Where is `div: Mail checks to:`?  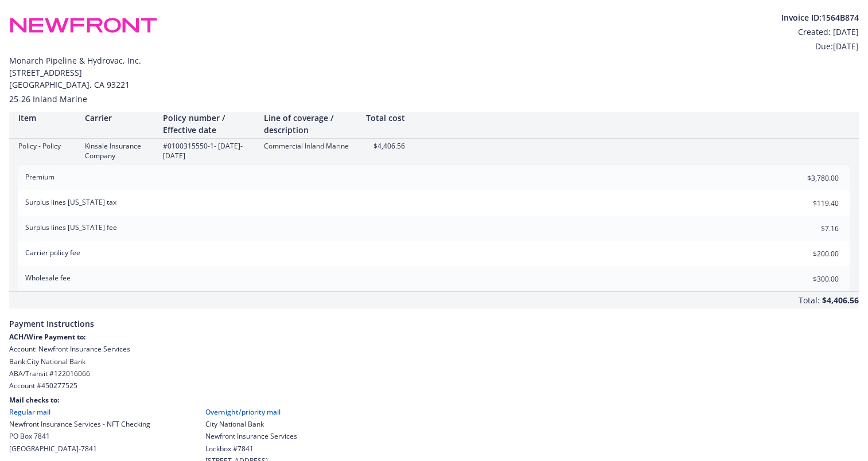 div: Mail checks to: is located at coordinates (434, 400).